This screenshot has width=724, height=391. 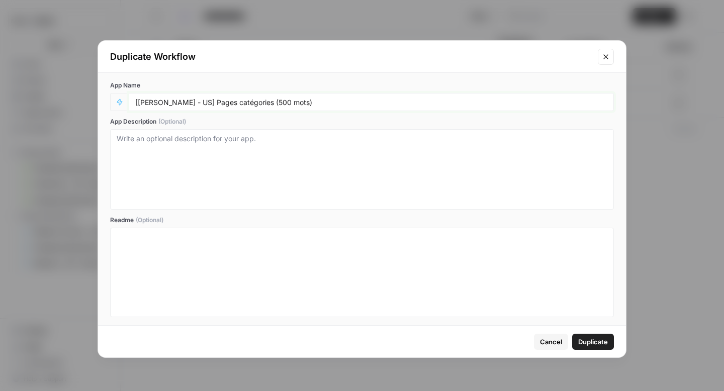 I want to click on button: Cancel, so click(x=551, y=342).